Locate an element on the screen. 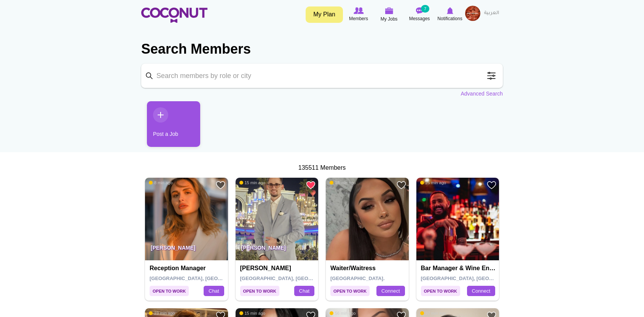  span: 37 min ago is located at coordinates (433, 314).